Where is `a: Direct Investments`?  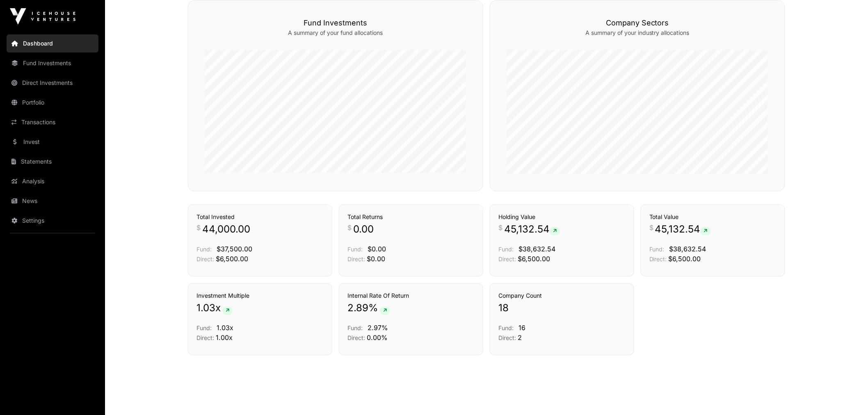 a: Direct Investments is located at coordinates (53, 82).